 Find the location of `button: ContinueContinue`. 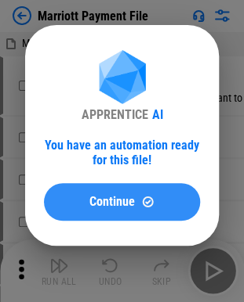

button: ContinueContinue is located at coordinates (121, 202).